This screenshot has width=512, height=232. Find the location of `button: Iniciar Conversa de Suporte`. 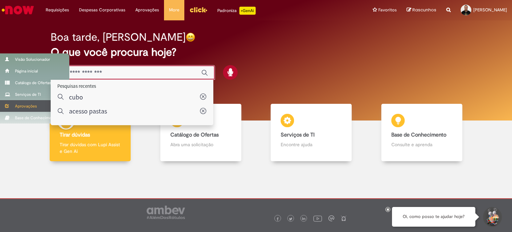

button: Iniciar Conversa de Suporte is located at coordinates (492, 217).